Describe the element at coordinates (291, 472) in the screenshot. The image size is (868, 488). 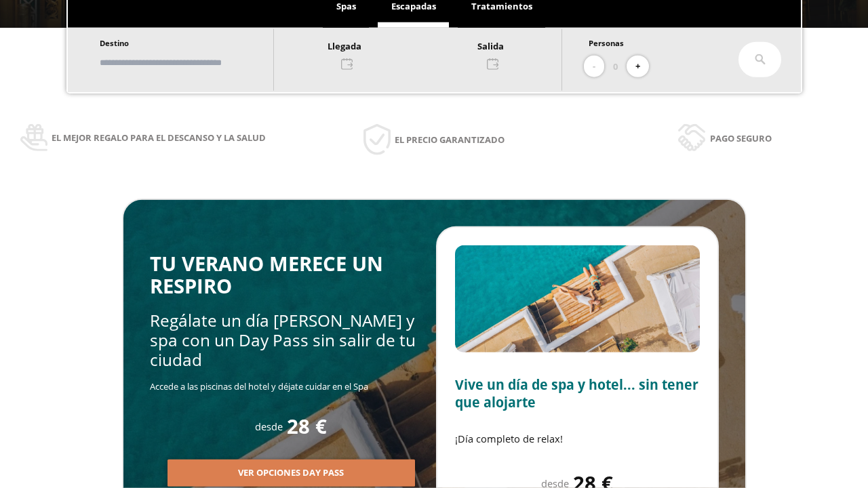
I see `a: Ver opciones Day Pass` at that location.